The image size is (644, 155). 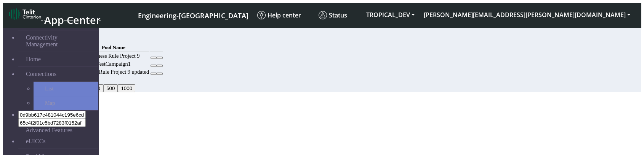 I want to click on td: Business Rule Project 9 updated, so click(x=114, y=72).